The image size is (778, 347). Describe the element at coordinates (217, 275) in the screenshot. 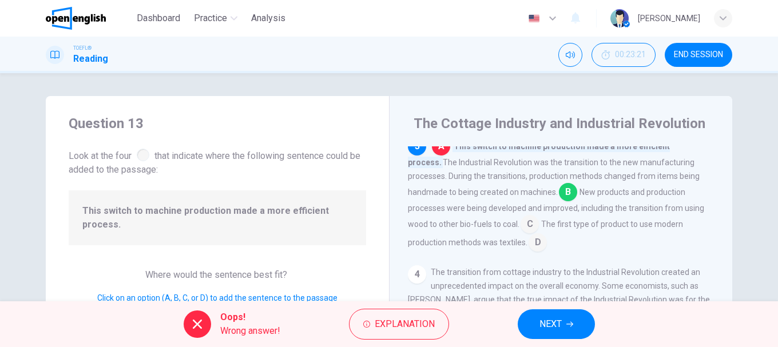

I see `span: Where would the sentence best fit?` at that location.